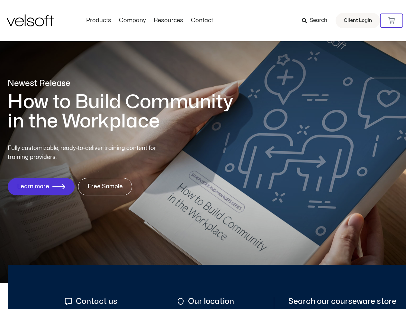  I want to click on a: Client Login, so click(358, 21).